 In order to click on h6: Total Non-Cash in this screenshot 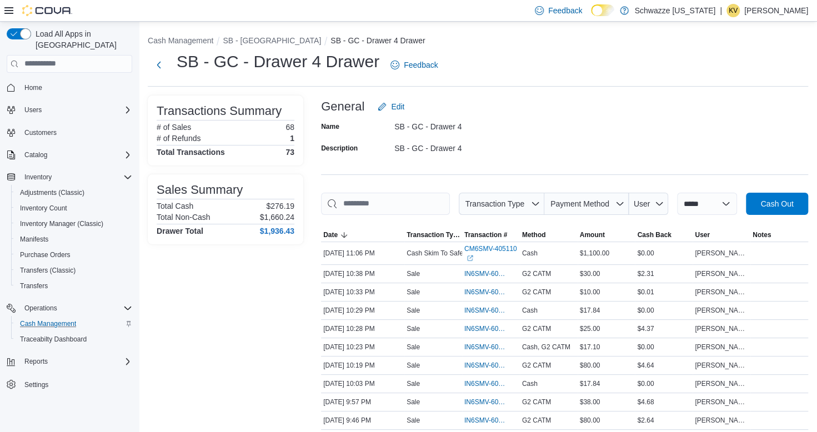, I will do `click(183, 217)`.